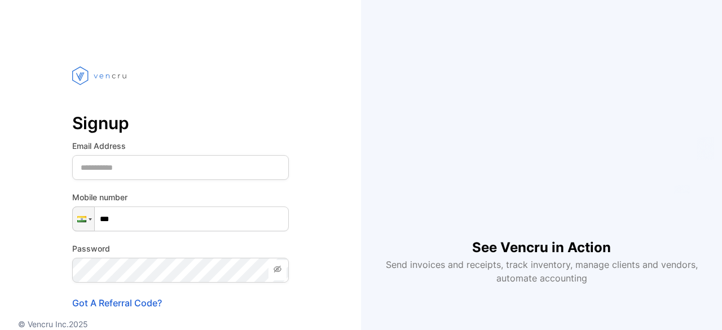  I want to click on img: vencru logo, so click(100, 76).